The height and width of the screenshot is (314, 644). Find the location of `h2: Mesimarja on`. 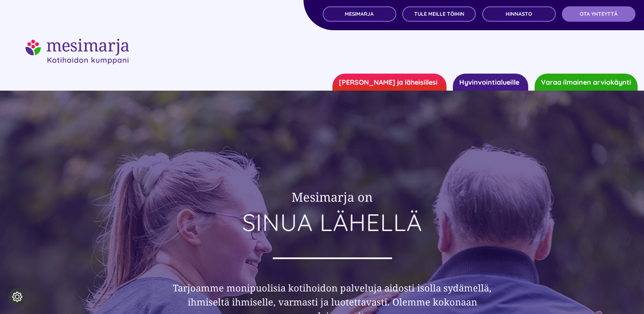

h2: Mesimarja on is located at coordinates (332, 197).